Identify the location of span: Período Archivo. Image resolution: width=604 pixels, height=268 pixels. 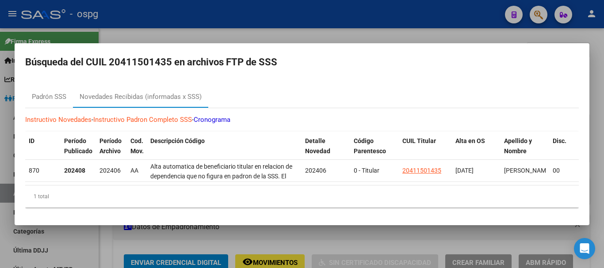
(110, 146).